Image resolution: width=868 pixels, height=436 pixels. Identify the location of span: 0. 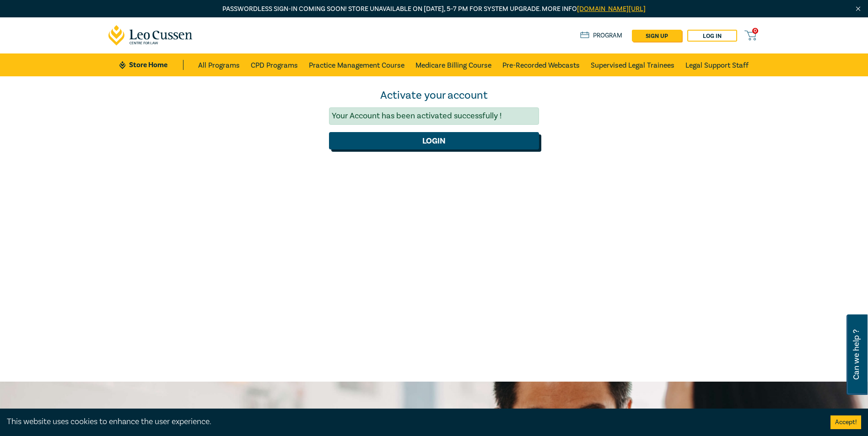
(755, 31).